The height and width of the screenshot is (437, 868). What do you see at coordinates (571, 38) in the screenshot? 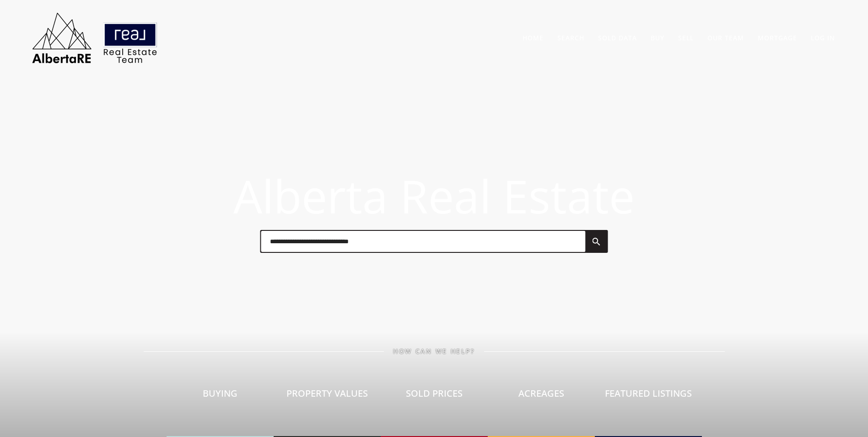
I see `a: Search` at bounding box center [571, 38].